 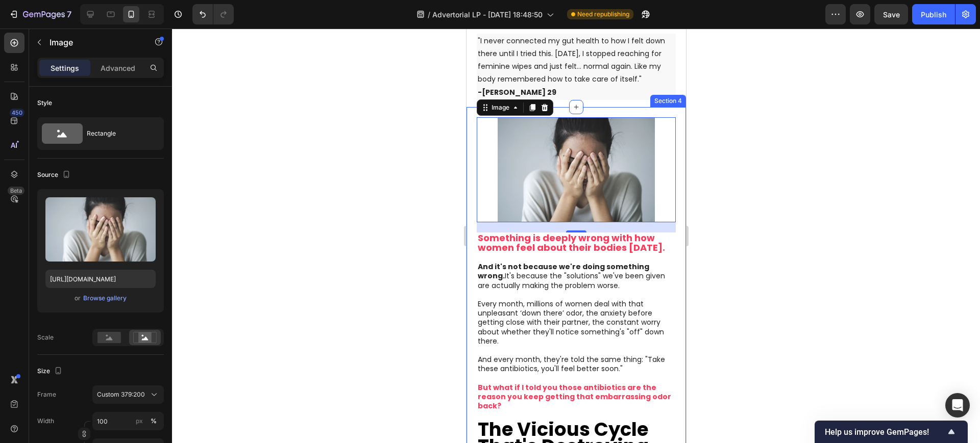 I want to click on button: Show survey - Help us improve GemPages!, so click(x=892, y=432).